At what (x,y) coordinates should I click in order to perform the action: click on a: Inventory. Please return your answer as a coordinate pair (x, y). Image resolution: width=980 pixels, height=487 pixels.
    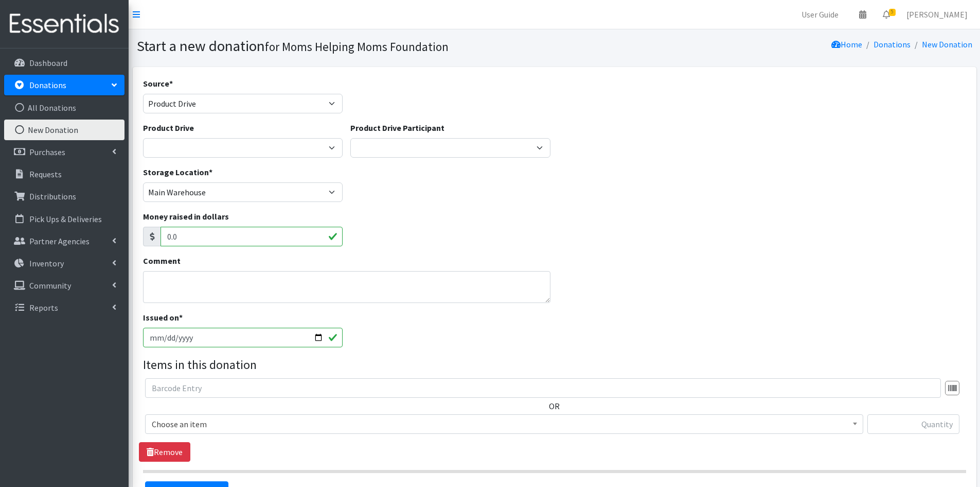
    Looking at the image, I should click on (64, 263).